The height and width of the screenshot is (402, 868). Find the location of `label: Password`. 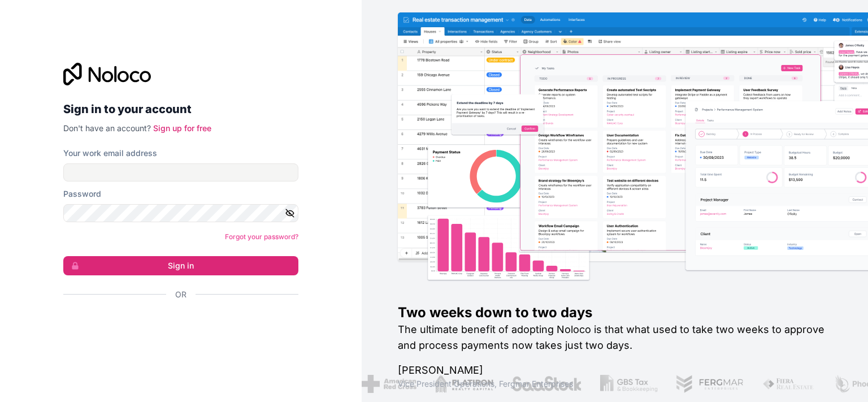

label: Password is located at coordinates (82, 194).